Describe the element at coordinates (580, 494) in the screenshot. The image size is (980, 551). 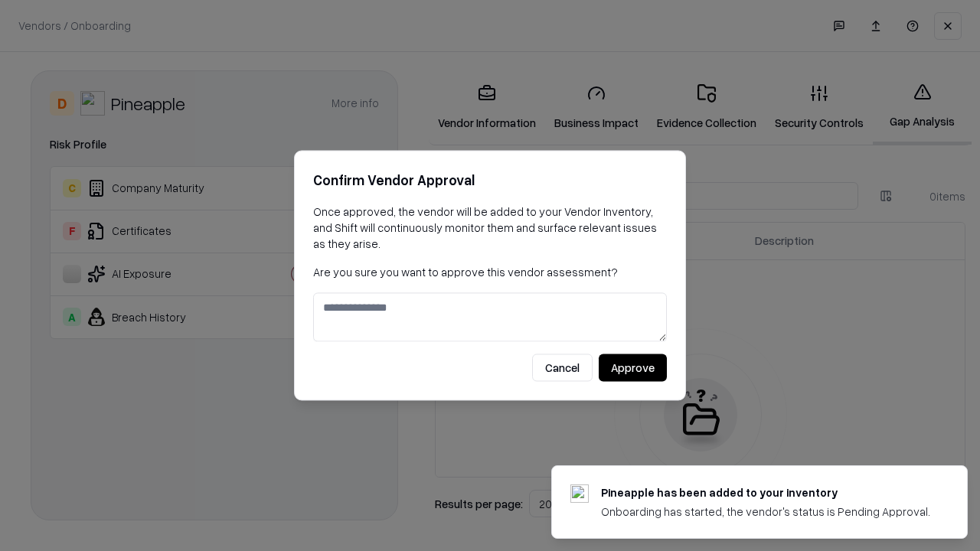
I see `img: pineappleenergy.com` at that location.